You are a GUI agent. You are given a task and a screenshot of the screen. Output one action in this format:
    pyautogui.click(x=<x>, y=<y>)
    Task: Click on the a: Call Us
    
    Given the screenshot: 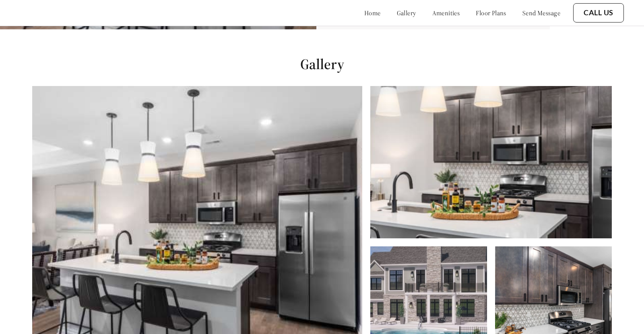 What is the action you would take?
    pyautogui.click(x=598, y=13)
    